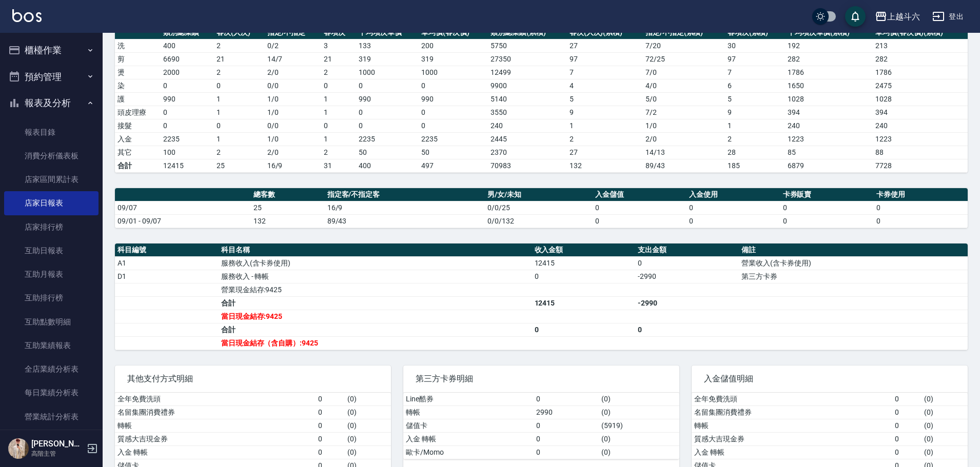 The width and height of the screenshot is (980, 467). Describe the element at coordinates (541, 99) in the screenshot. I see `table: a dense table` at that location.